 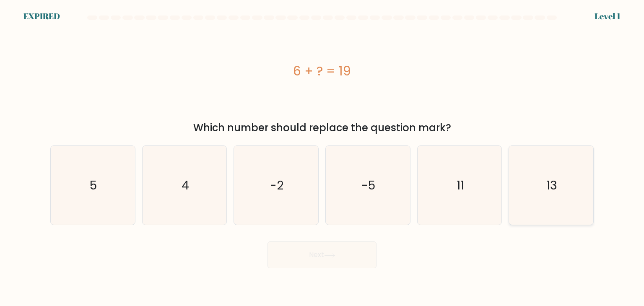 I want to click on div: Level 1, so click(x=607, y=17).